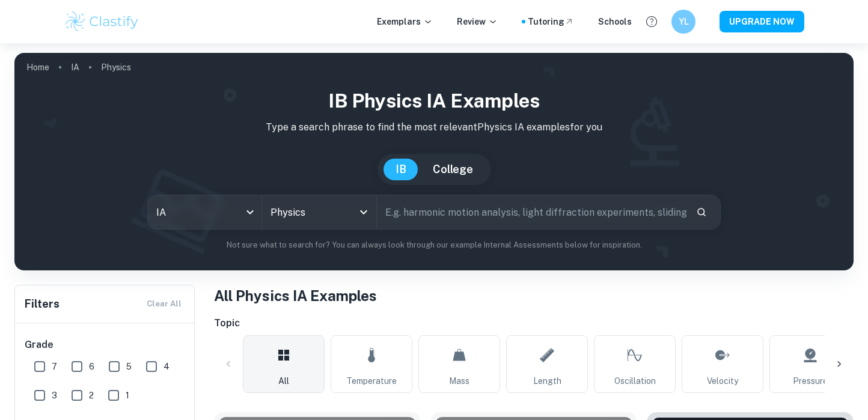 This screenshot has width=868, height=420. Describe the element at coordinates (534, 323) in the screenshot. I see `h6: Topic` at that location.